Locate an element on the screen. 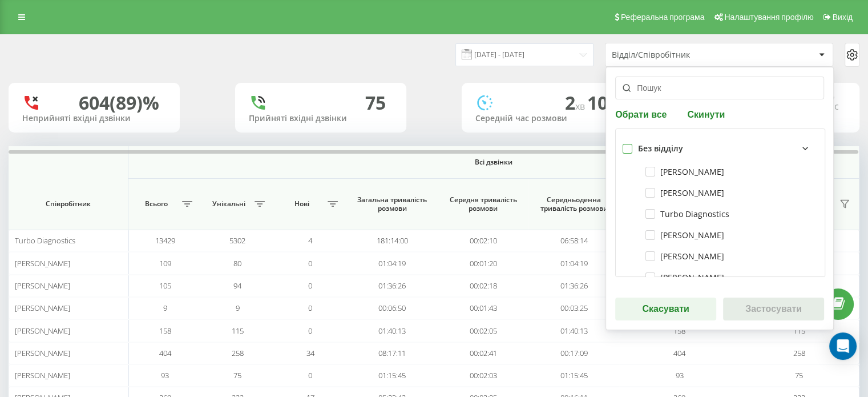  span: 13429 is located at coordinates (164, 241).